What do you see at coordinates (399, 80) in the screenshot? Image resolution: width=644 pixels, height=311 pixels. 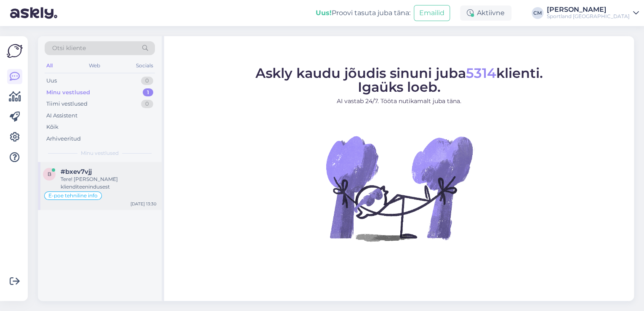 I see `span: Askly kaudu jõudis sinuni juba klienti. Igaüks loeb.` at bounding box center [399, 80].